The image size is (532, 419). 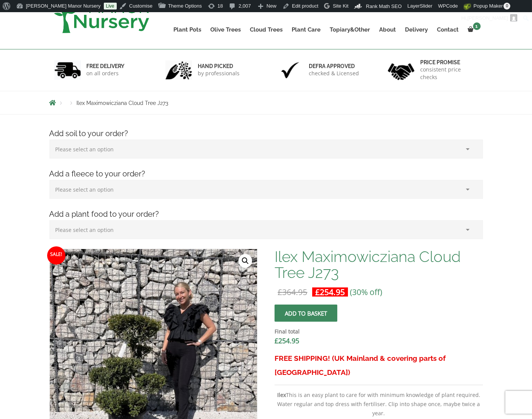 What do you see at coordinates (489, 19) in the screenshot?
I see `a: Hi,` at bounding box center [489, 19].